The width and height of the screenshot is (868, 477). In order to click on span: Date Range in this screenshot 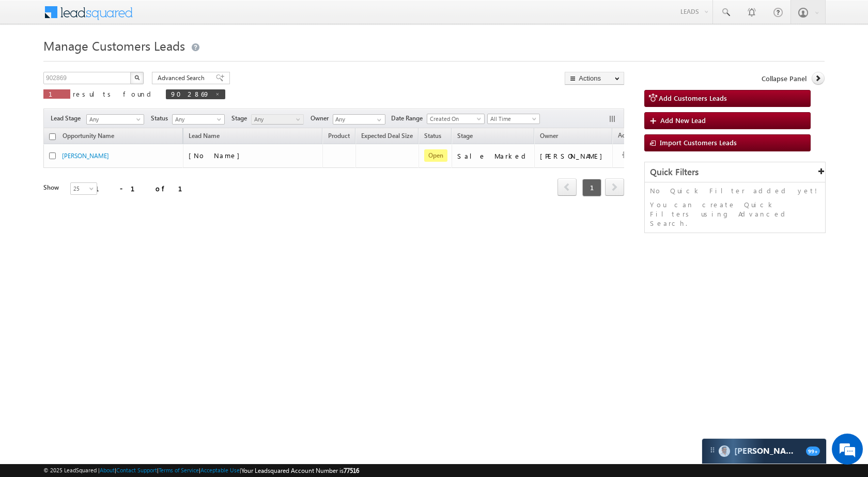, I will do `click(408, 119)`.